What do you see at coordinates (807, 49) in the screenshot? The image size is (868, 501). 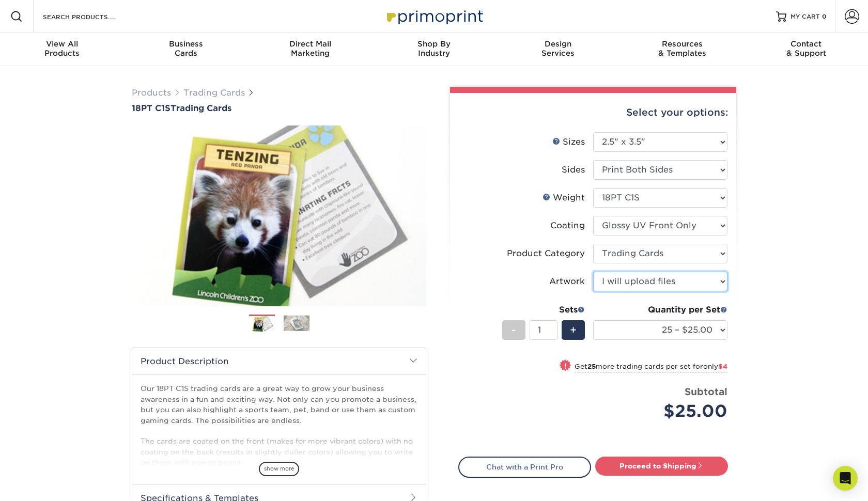 I see `div: & Support` at bounding box center [807, 49].